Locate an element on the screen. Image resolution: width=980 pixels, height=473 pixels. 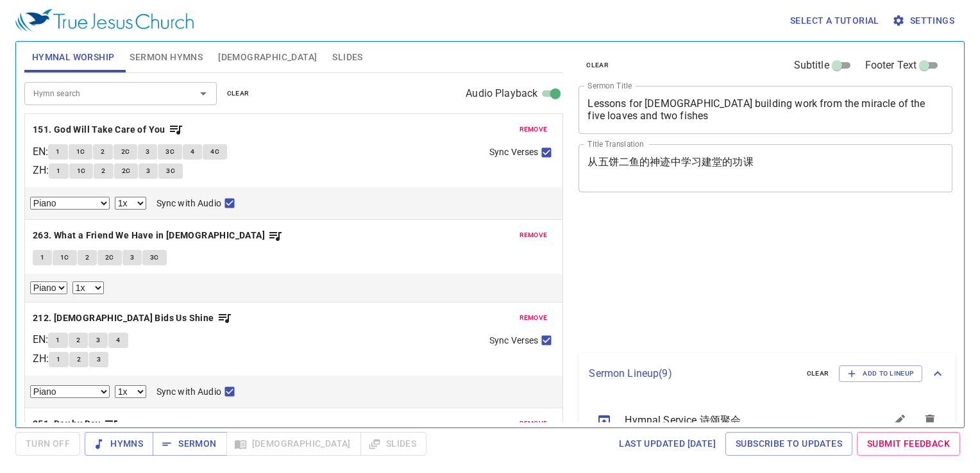
a: Submit Feedback is located at coordinates (908, 444).